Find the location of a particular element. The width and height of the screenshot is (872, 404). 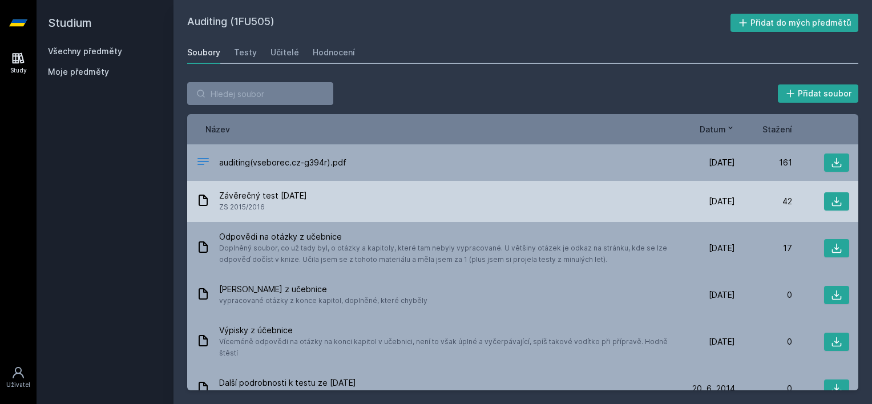

a: Přidat soubor is located at coordinates (818, 94).